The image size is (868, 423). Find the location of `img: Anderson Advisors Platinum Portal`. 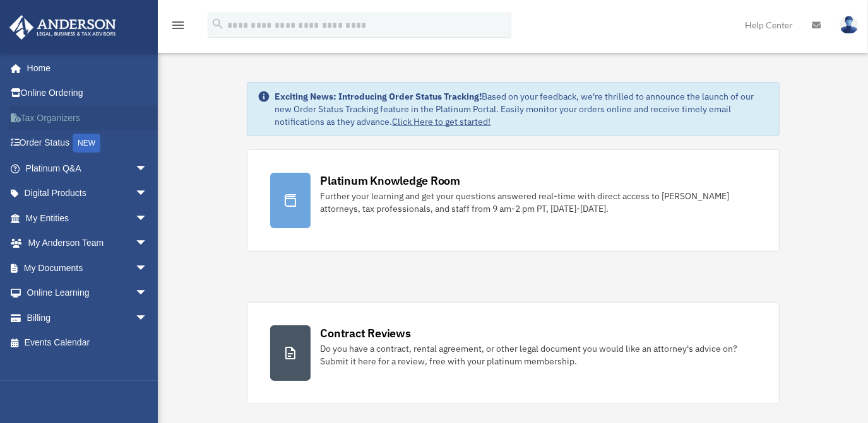

img: Anderson Advisors Platinum Portal is located at coordinates (62, 27).